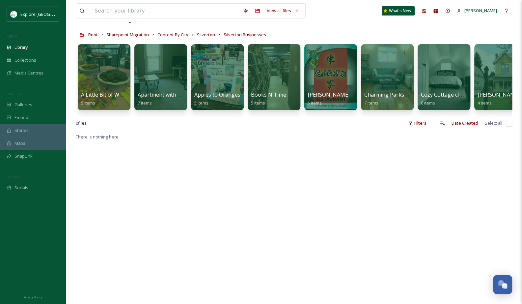 The width and height of the screenshot is (522, 304). I want to click on span: Library, so click(21, 47).